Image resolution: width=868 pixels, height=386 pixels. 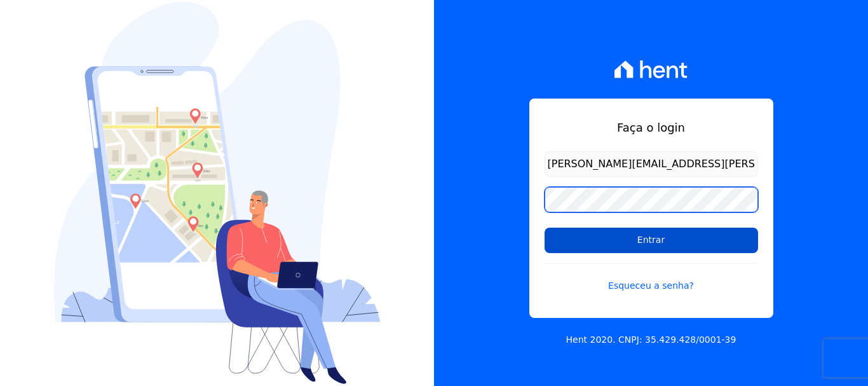 I want to click on h1: Faça o login, so click(x=651, y=127).